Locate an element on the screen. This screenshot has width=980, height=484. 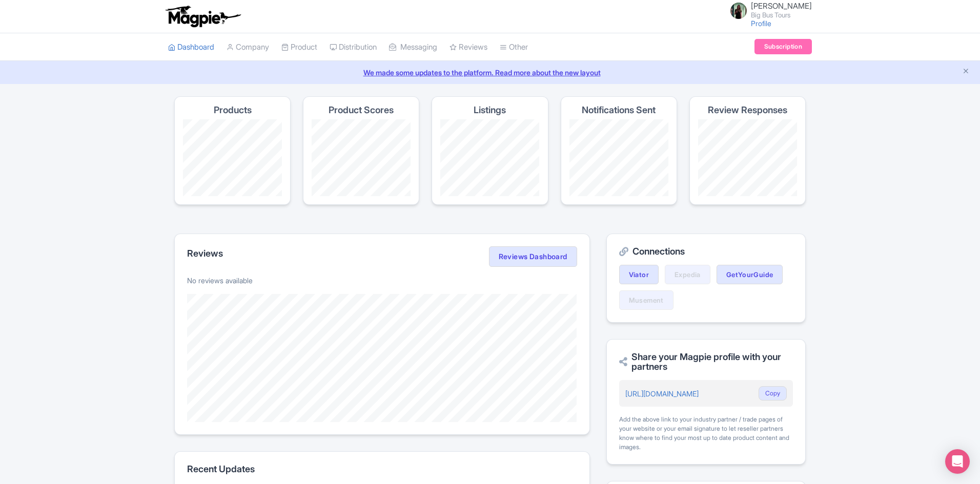
h4: Listings is located at coordinates (489, 110).